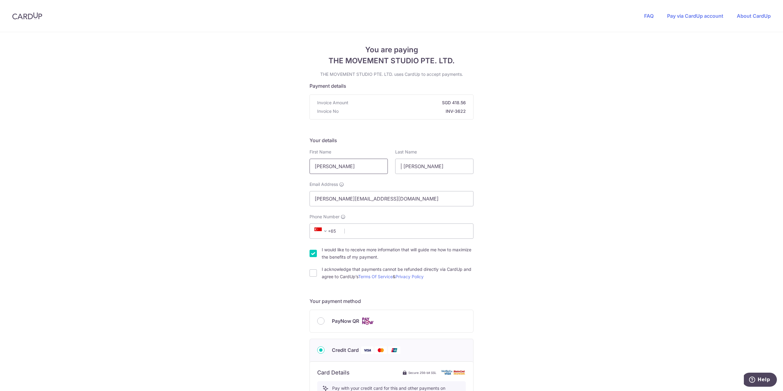 The image size is (783, 391). I want to click on span: PayNow QR, so click(345, 321).